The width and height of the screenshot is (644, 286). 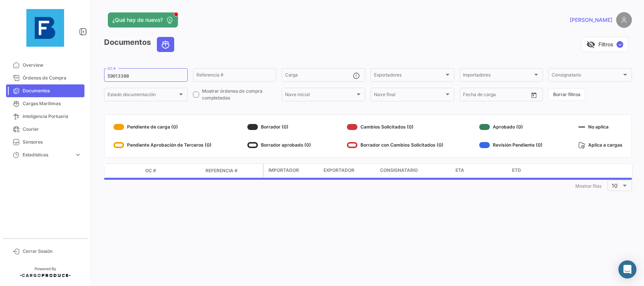 I want to click on span: Courier, so click(x=52, y=129).